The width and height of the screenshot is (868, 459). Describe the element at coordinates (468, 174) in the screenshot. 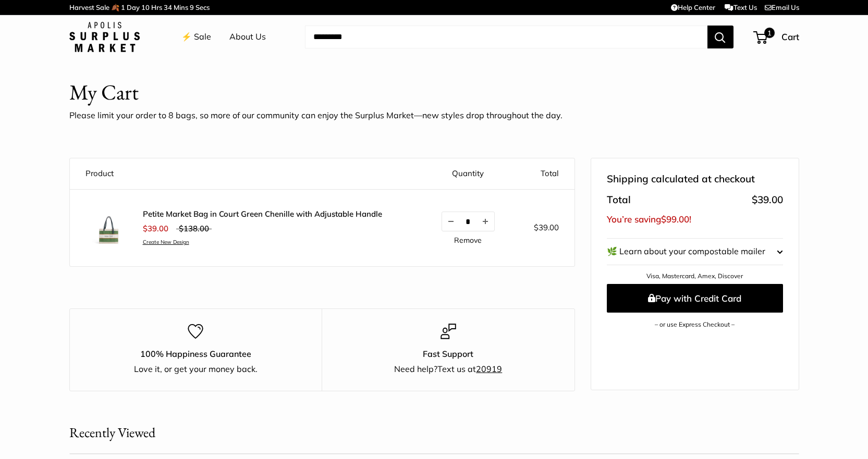

I see `th: Quantity` at that location.